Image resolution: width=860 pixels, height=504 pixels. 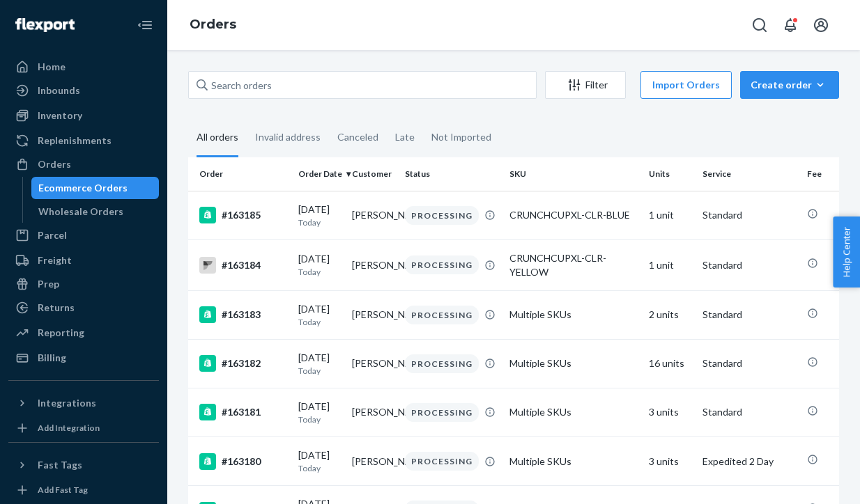 I want to click on div: All orders, so click(x=217, y=138).